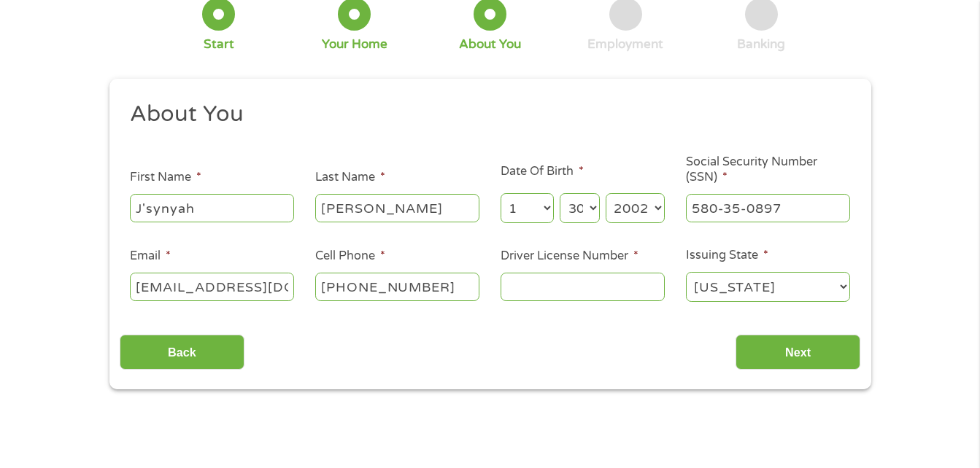  What do you see at coordinates (350, 256) in the screenshot?
I see `label: Cell Phone` at bounding box center [350, 256].